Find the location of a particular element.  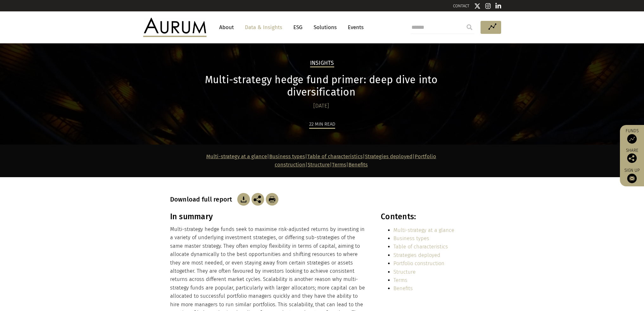

img: Access Funds is located at coordinates (632, 139).